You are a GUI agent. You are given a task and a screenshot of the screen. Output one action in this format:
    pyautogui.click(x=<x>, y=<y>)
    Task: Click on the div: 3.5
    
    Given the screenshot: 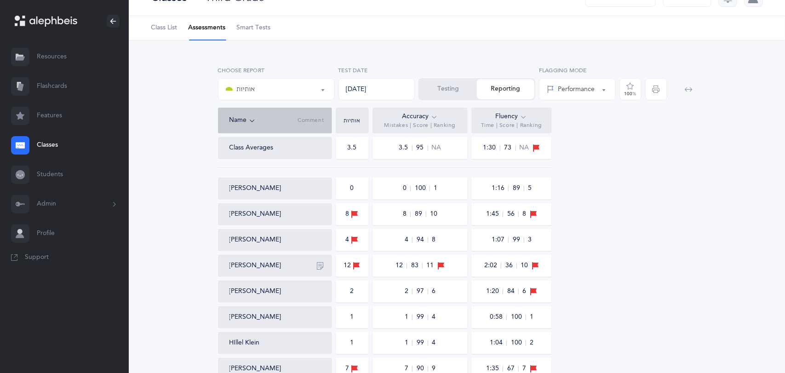 What is the action you would take?
    pyautogui.click(x=352, y=148)
    